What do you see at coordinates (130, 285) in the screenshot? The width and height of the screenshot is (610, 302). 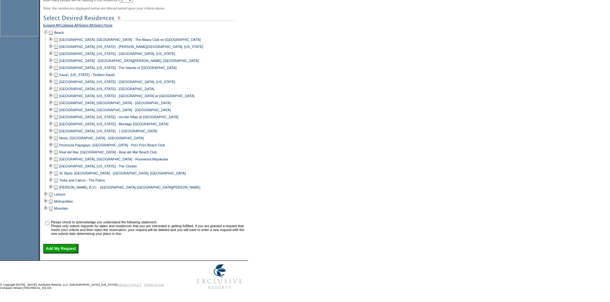 I see `a: PRIVACY POLICY` at bounding box center [130, 285].